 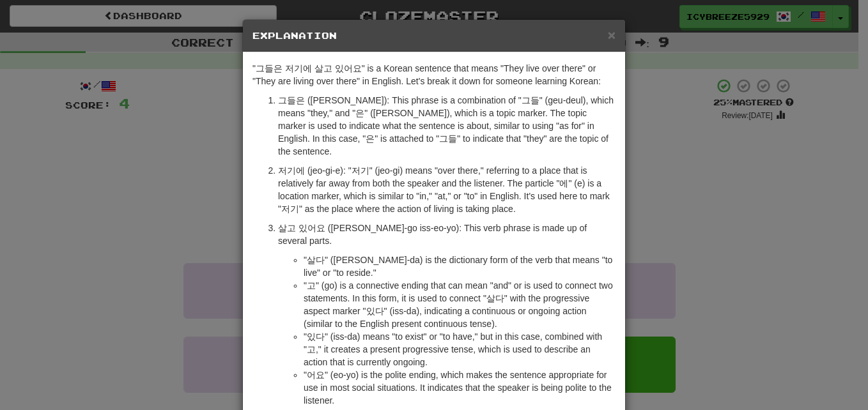 What do you see at coordinates (460, 388) in the screenshot?
I see `li: "어요" (eo-yo) is the polite ending, which makes the sentence appropriate for use in most social si...` at bounding box center [460, 388].